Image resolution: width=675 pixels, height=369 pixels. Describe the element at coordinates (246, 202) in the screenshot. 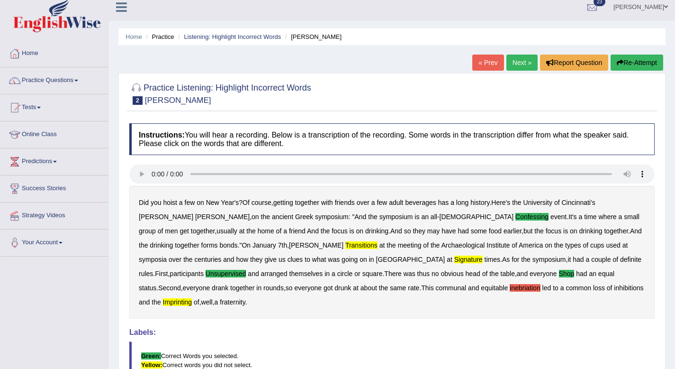

I see `b: Of` at that location.